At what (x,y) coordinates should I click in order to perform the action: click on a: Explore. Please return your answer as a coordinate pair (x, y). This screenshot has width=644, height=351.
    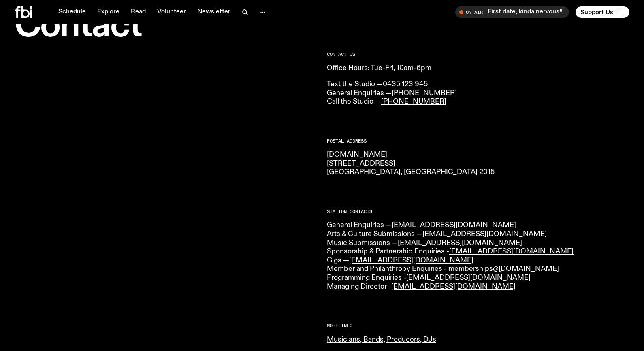
    Looking at the image, I should click on (108, 12).